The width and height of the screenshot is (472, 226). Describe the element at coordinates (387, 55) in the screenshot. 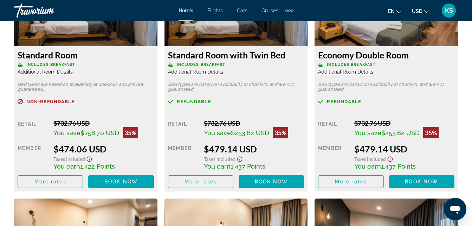

I see `h3: Economy Double Room` at that location.